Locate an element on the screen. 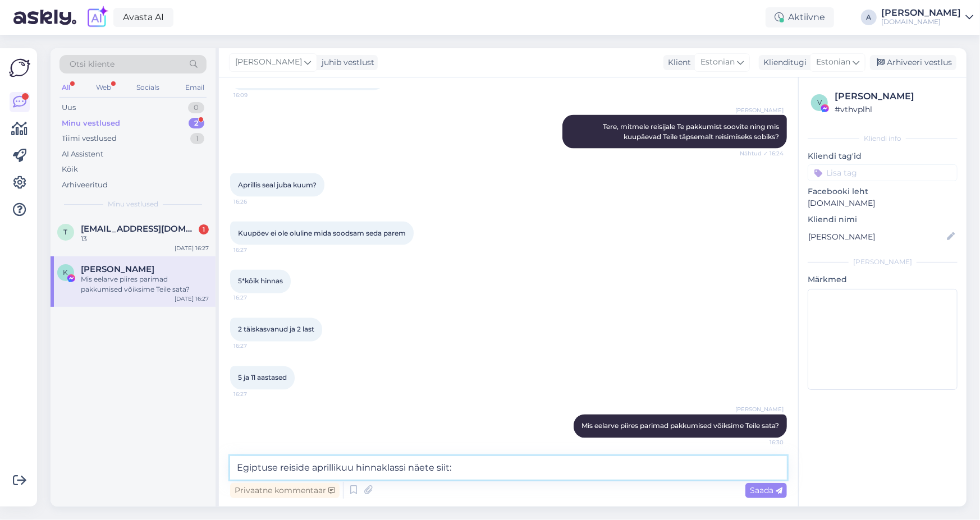 The width and height of the screenshot is (980, 520). div: Arhiveeritud is located at coordinates (85, 185).